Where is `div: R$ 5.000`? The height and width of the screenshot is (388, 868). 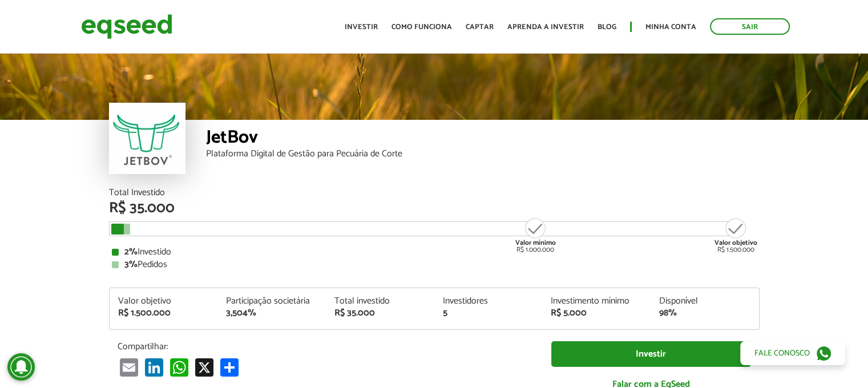
div: R$ 5.000 is located at coordinates (596, 313).